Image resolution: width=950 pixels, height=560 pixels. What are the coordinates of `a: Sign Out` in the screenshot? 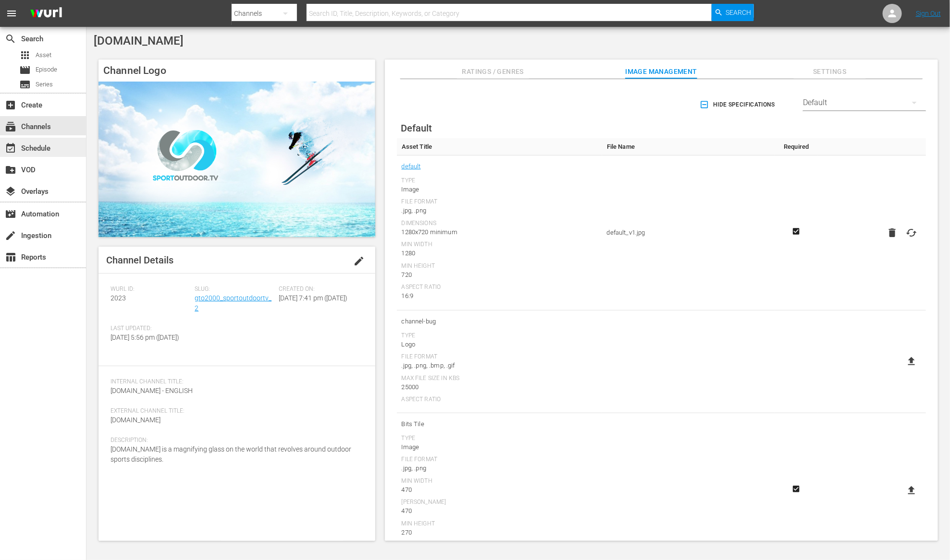 It's located at (928, 13).